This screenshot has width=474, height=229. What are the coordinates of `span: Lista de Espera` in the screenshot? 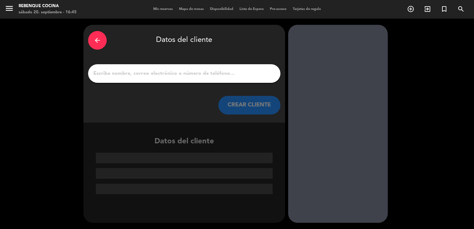 It's located at (251, 9).